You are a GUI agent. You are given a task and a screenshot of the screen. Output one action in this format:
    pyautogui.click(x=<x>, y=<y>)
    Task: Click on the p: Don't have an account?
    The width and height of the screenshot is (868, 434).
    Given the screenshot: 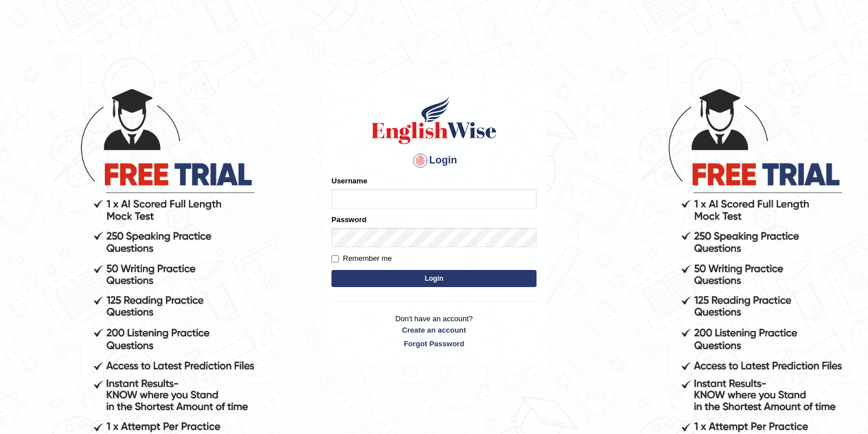 What is the action you would take?
    pyautogui.click(x=434, y=331)
    